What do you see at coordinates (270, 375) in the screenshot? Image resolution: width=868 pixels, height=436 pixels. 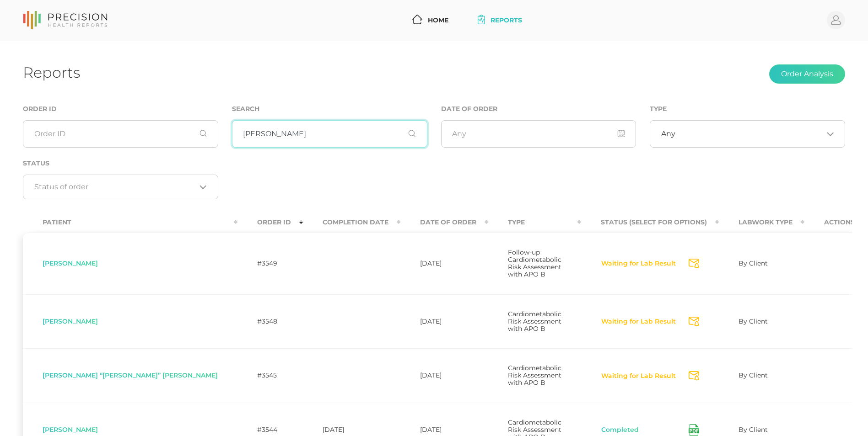 I see `td: #3545` at bounding box center [270, 375].